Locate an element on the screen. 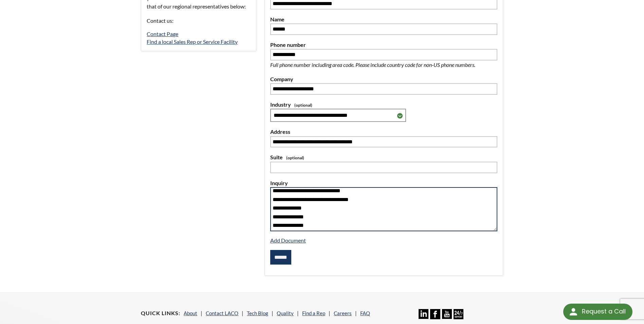 The height and width of the screenshot is (324, 644). a: Careers is located at coordinates (342, 313).